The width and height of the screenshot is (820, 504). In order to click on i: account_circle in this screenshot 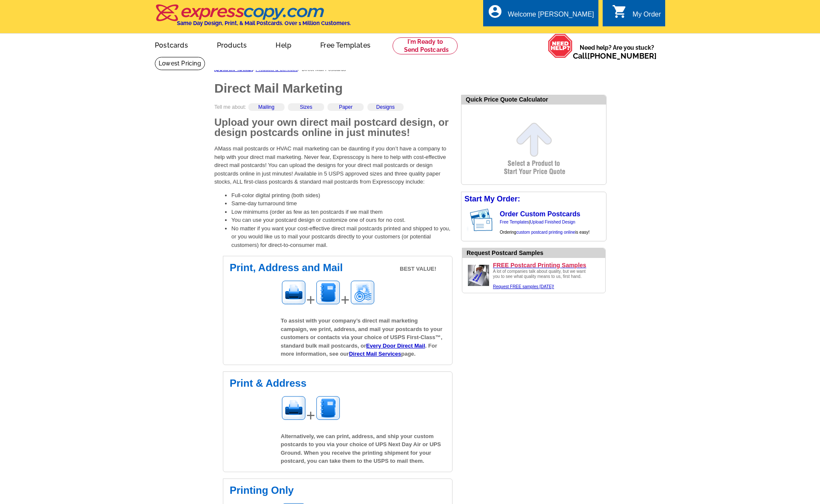, I will do `click(495, 11)`.